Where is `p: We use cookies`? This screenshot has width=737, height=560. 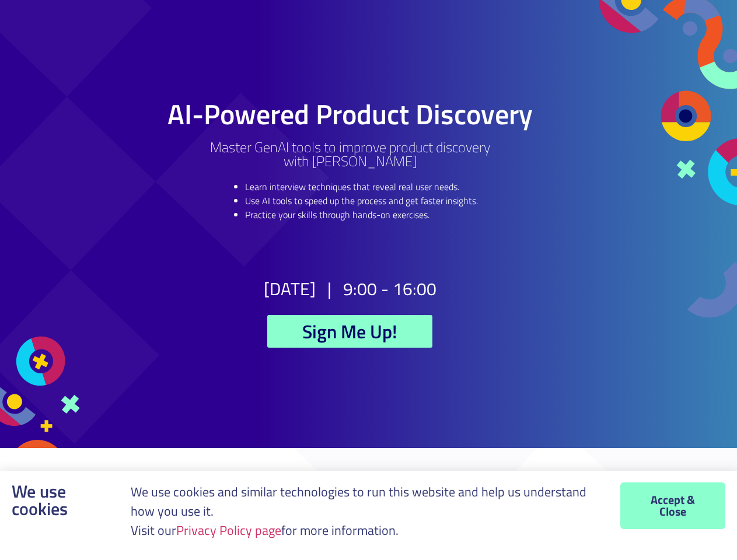
p: We use cookies is located at coordinates (62, 500).